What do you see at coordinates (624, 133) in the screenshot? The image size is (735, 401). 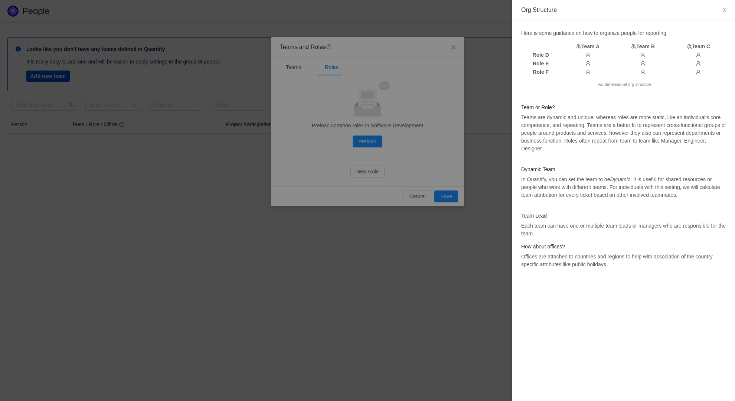 I see `p: Teams are dynamic and unique, whereas roles are more static, like an individual's core competence...` at bounding box center [624, 133].